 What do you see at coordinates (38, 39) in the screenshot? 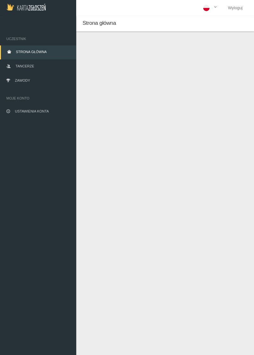
I see `span: Uczestnik` at bounding box center [38, 39].